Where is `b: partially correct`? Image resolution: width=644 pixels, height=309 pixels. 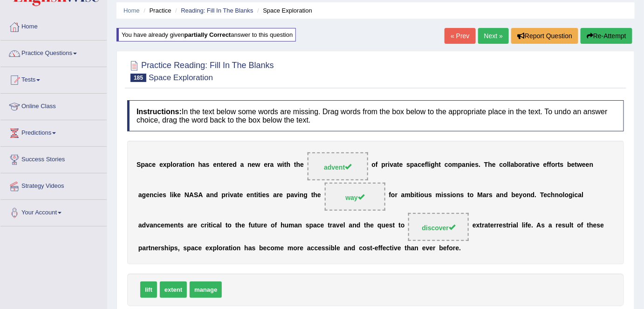 b: partially correct is located at coordinates (208, 34).